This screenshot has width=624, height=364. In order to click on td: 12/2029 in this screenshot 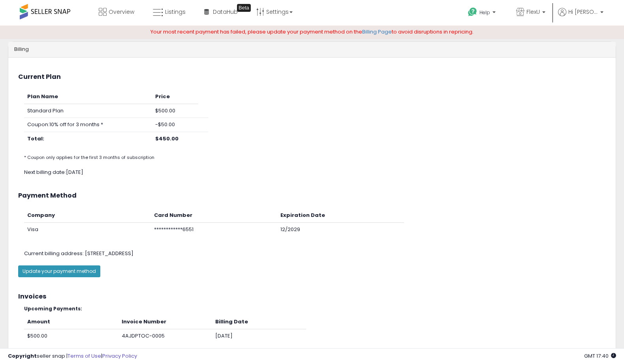, I will do `click(340, 229)`.